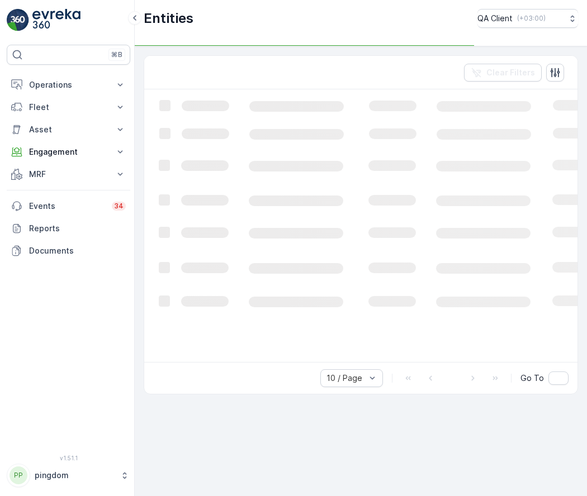  Describe the element at coordinates (68, 174) in the screenshot. I see `p: MRF` at that location.